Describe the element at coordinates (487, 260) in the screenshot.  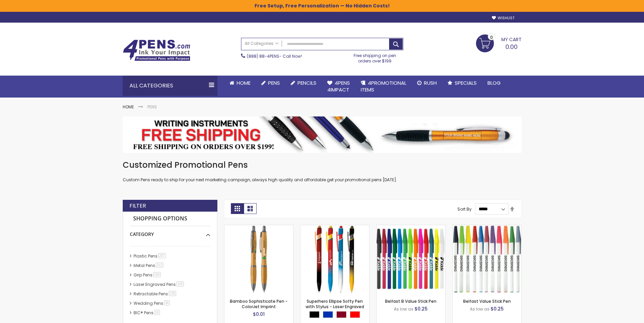
I see `img: Belfast Value Stick Pen` at that location.